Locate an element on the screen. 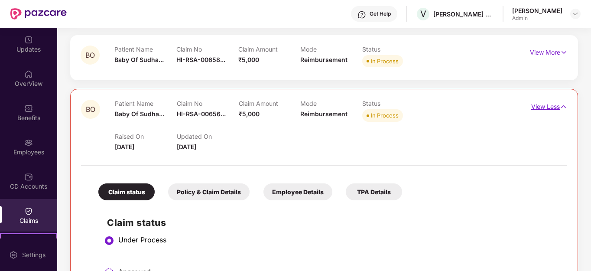 The height and width of the screenshot is (271, 591). span: V is located at coordinates (423, 14).